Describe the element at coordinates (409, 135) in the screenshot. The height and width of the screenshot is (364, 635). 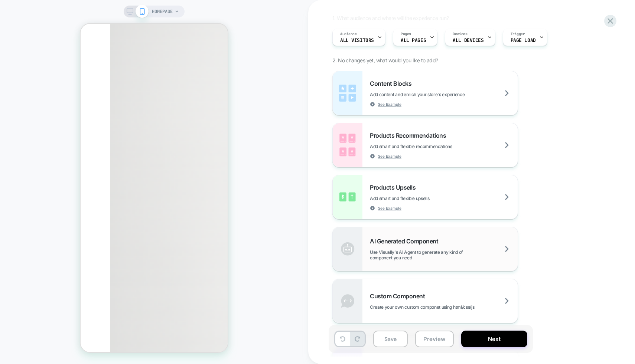
I see `span: Products Recommendations` at that location.